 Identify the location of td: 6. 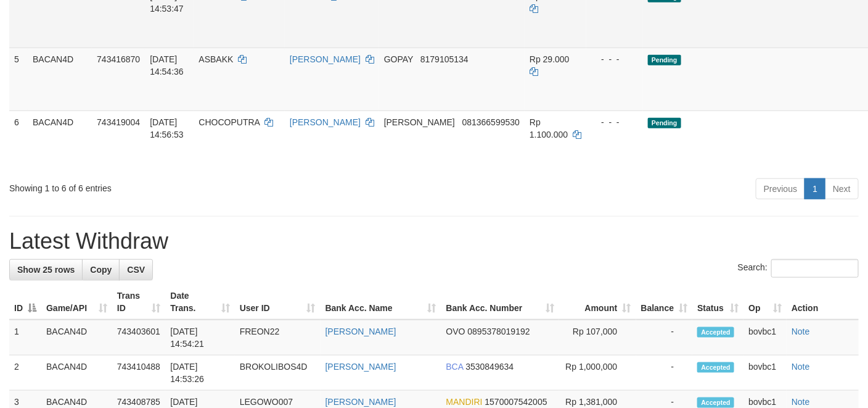
(18, 142).